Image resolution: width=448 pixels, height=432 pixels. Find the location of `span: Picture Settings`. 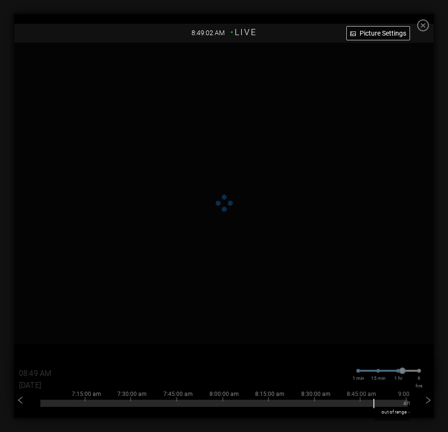

span: Picture Settings is located at coordinates (383, 33).